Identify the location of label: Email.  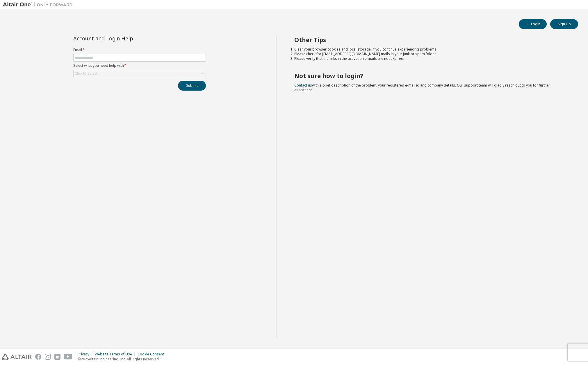
(140, 50).